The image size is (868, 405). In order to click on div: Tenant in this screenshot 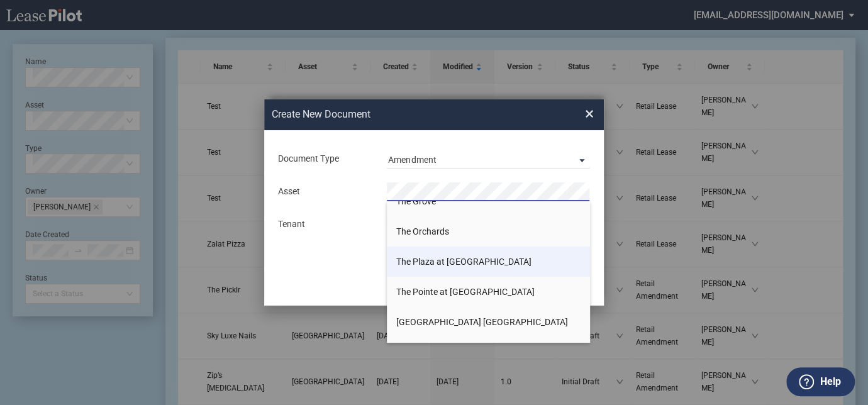, I will do `click(324, 224)`.